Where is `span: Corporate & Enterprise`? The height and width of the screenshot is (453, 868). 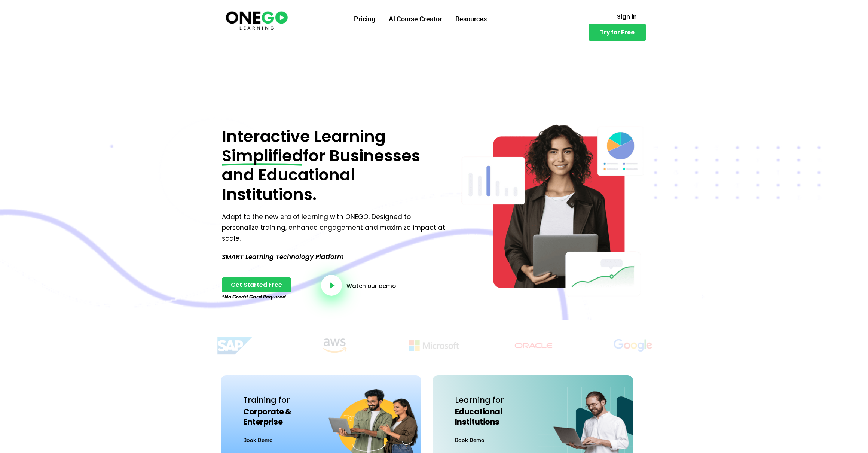
span: Corporate & Enterprise is located at coordinates (267, 416).